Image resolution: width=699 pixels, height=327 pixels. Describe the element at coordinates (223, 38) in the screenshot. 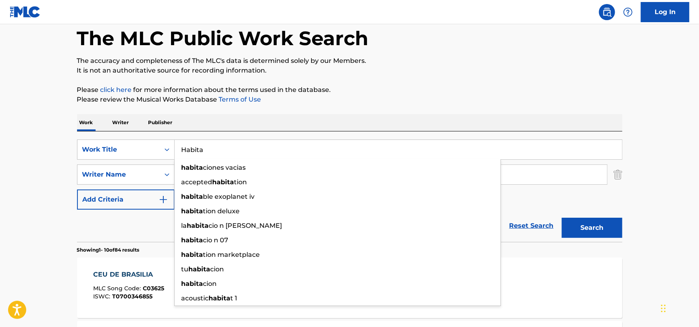

I see `h1: The MLC Public Work Search` at that location.